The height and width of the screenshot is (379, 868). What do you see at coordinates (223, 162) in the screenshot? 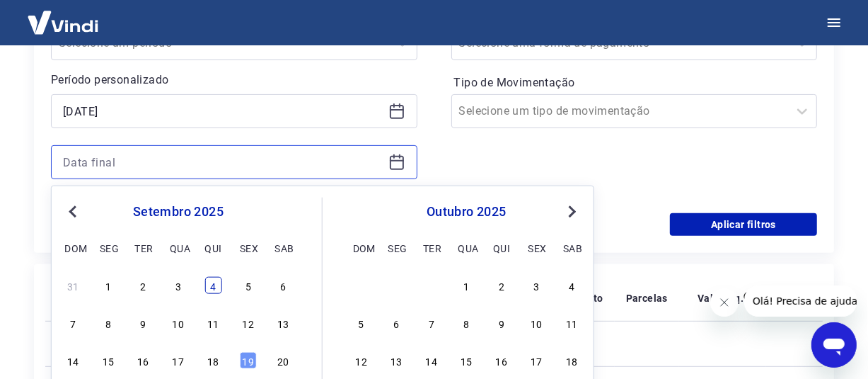
I see `input: Data final` at bounding box center [223, 162].